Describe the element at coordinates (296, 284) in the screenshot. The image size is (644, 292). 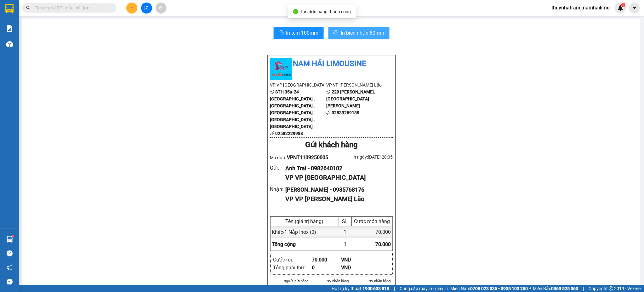
I see `li: Người gửi hàng xác nhận` at that location.